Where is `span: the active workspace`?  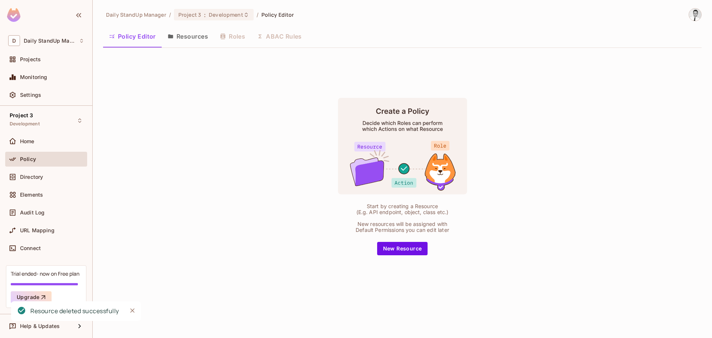 span: the active workspace is located at coordinates (136, 14).